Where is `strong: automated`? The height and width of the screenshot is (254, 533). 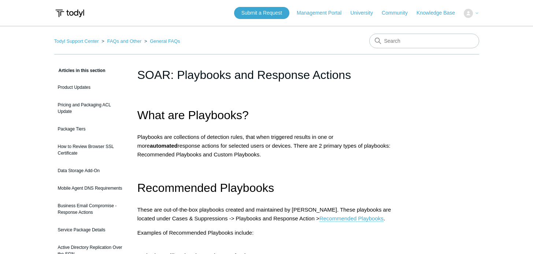 strong: automated is located at coordinates (164, 146).